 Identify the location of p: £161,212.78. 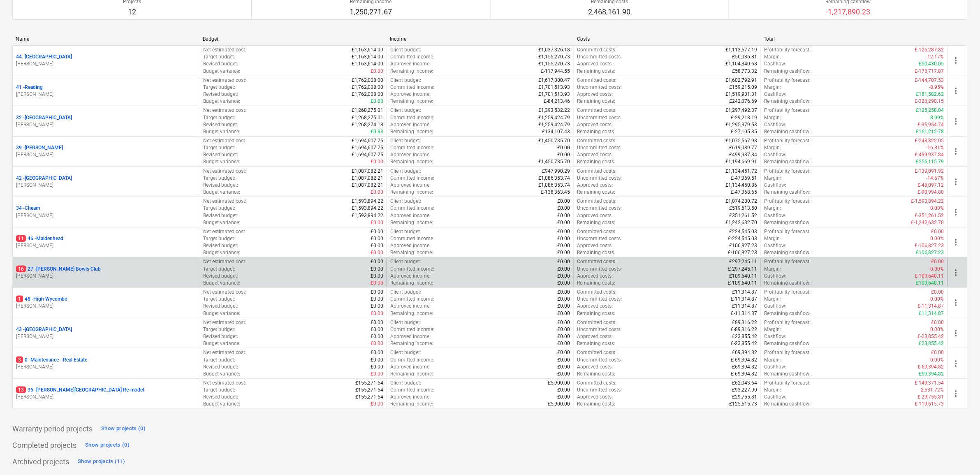
(930, 131).